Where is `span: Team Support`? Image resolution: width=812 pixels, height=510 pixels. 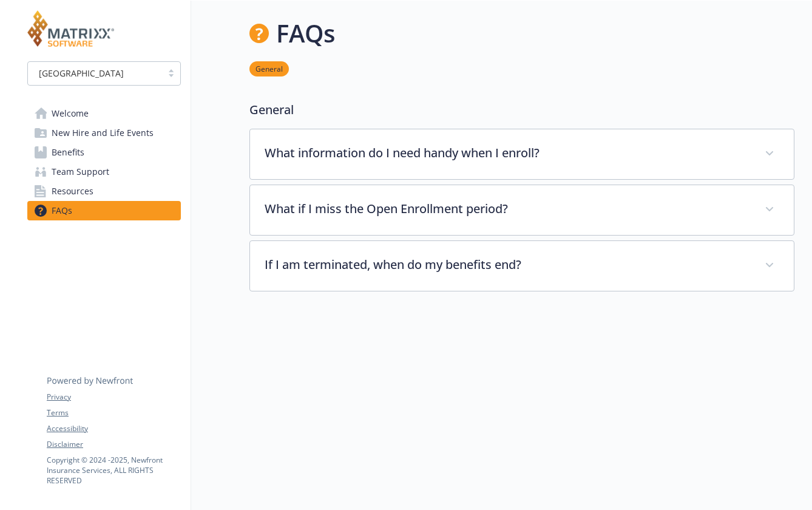
span: Team Support is located at coordinates (80, 172).